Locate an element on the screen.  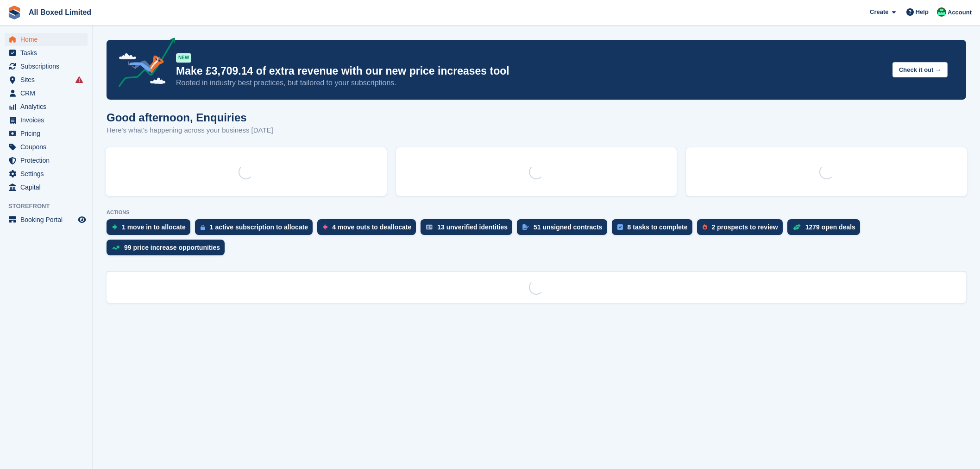
div: 2 prospects to review is located at coordinates (745, 227).